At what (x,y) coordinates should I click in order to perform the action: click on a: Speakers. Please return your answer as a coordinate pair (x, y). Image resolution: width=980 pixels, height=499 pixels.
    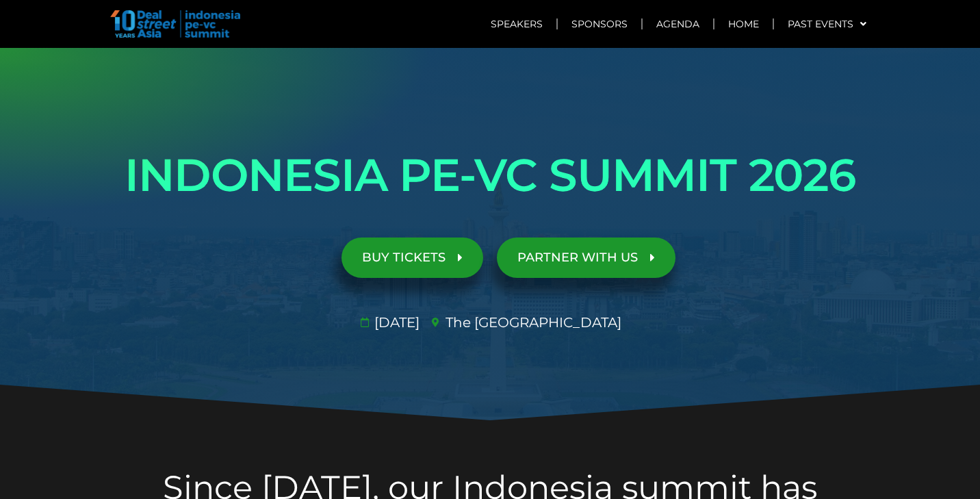
    Looking at the image, I should click on (517, 24).